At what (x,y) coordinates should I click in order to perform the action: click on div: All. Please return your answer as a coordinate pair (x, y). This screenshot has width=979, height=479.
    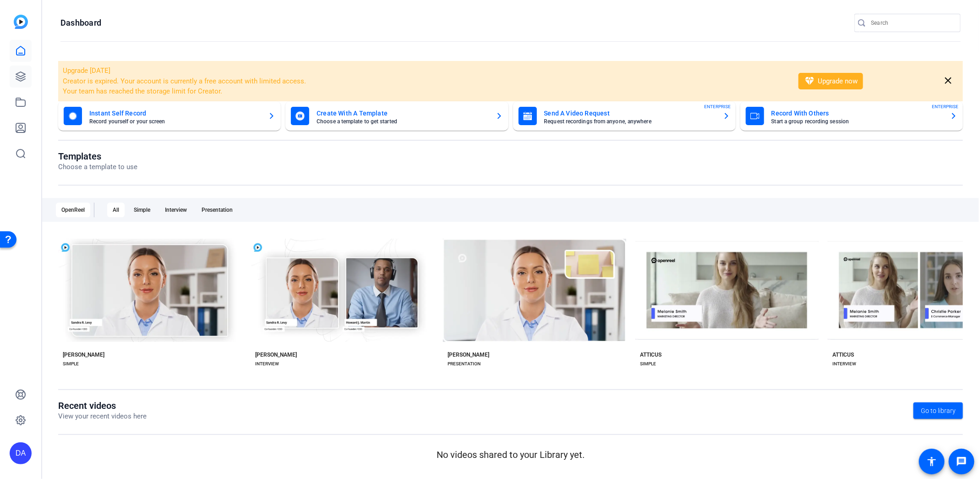
    Looking at the image, I should click on (116, 210).